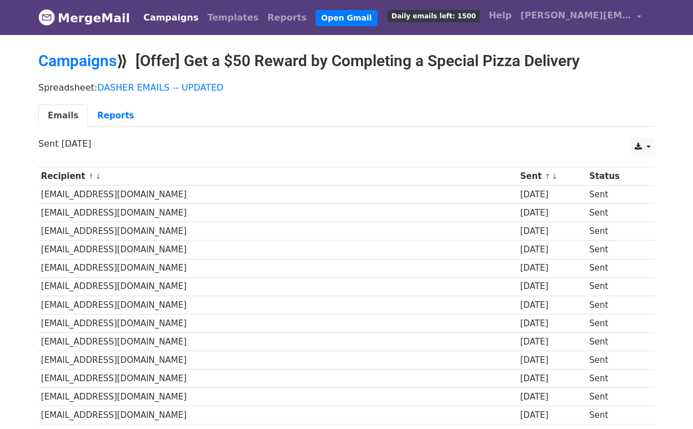 The height and width of the screenshot is (429, 693). Describe the element at coordinates (47, 17) in the screenshot. I see `img: MergeMail logo` at that location.